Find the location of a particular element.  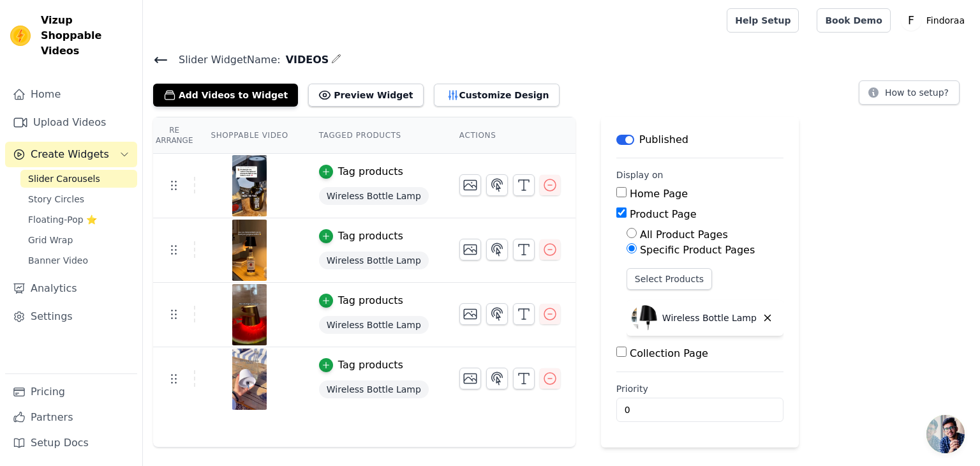

a: Home is located at coordinates (71, 95).